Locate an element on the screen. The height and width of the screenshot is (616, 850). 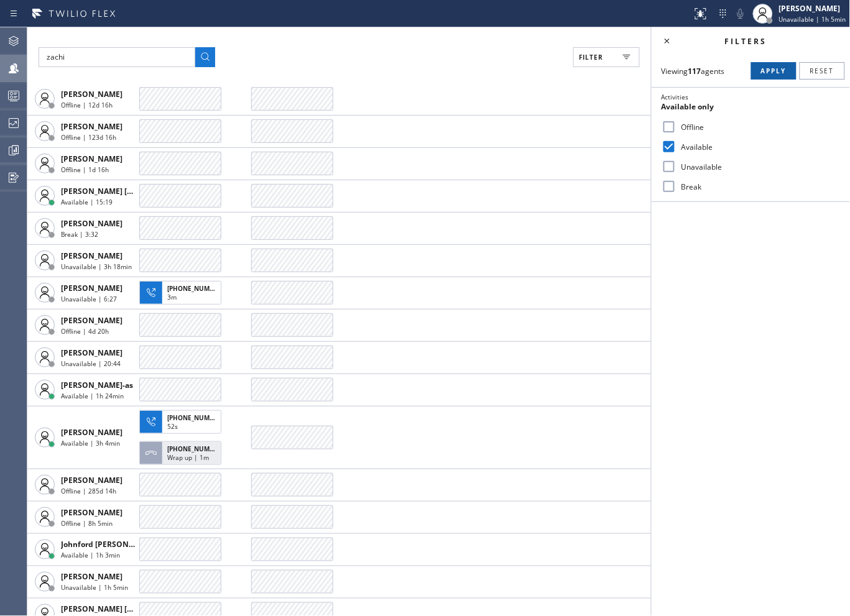
span: 3m is located at coordinates (172, 297).